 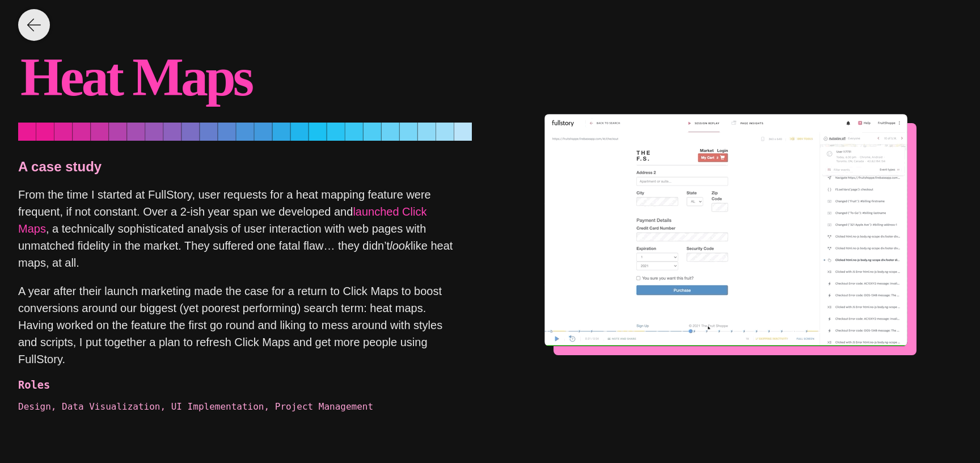 What do you see at coordinates (236, 325) in the screenshot?
I see `p: A year after their launch marketing made the case for a return to Click Maps to boost conversions...` at bounding box center [236, 325].